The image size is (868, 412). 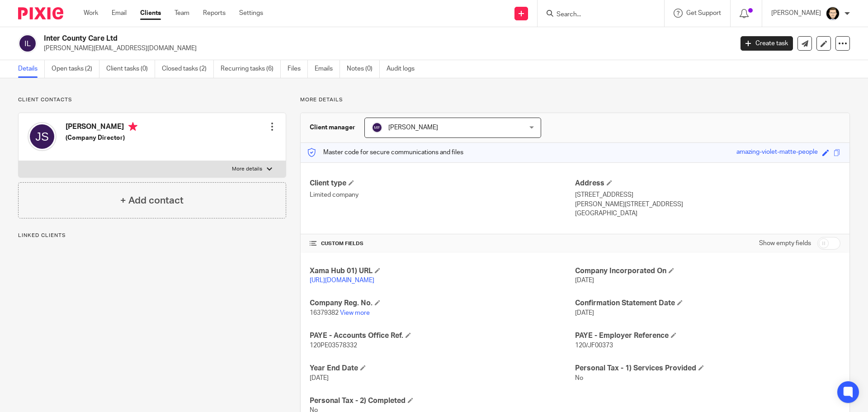 What do you see at coordinates (442, 401) in the screenshot?
I see `h4: Personal Tax - 2) Completed` at bounding box center [442, 401].